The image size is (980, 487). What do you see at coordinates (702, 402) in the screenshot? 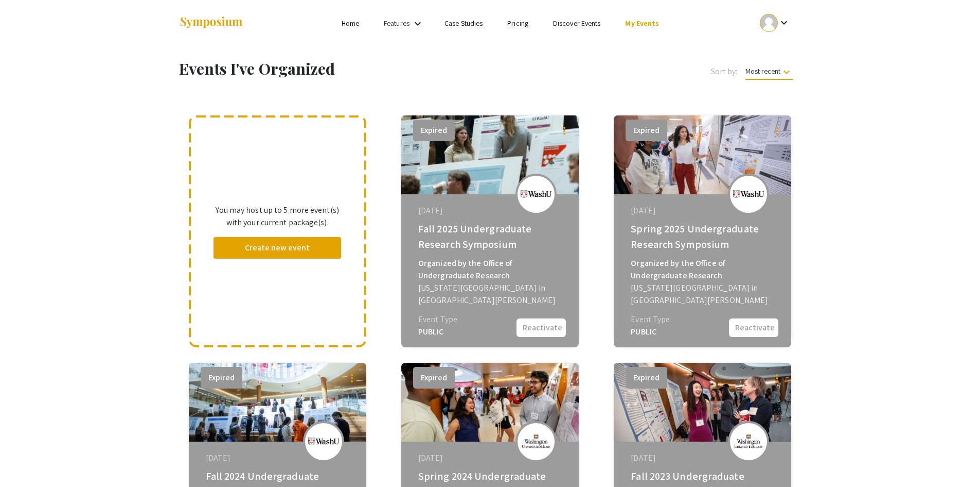
I see `img: fall-2023-undergraduate-research-symposium_eventCoverPhoto_958b78__thumb.jpg` at bounding box center [702, 402].